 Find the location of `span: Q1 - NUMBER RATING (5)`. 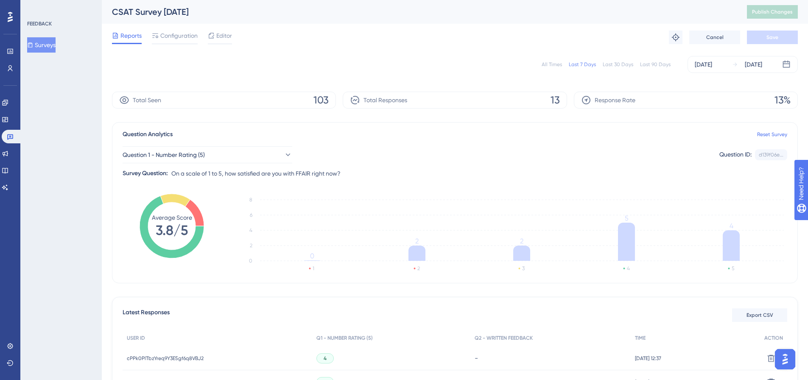

span: Q1 - NUMBER RATING (5) is located at coordinates (344, 338).